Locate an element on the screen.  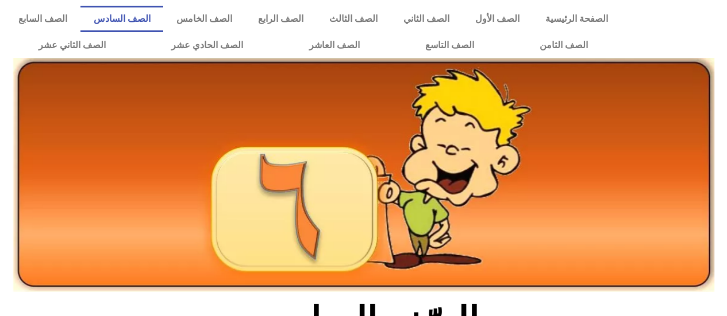
a: الصفحة الرئيسية is located at coordinates (576, 19).